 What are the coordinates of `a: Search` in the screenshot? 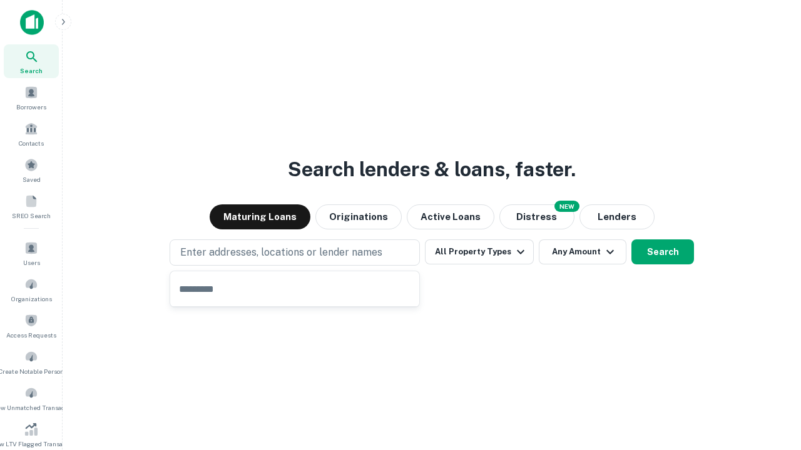 It's located at (31, 61).